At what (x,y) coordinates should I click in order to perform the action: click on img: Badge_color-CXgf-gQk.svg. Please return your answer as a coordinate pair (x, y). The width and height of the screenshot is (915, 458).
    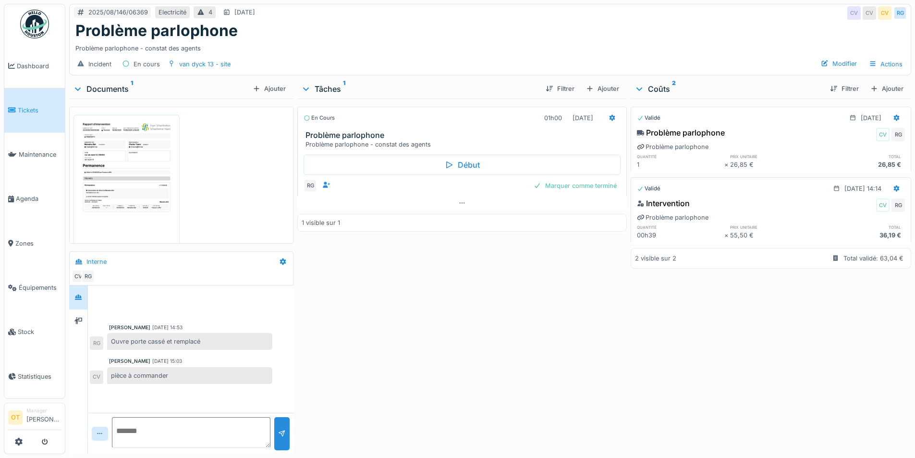
    Looking at the image, I should click on (35, 24).